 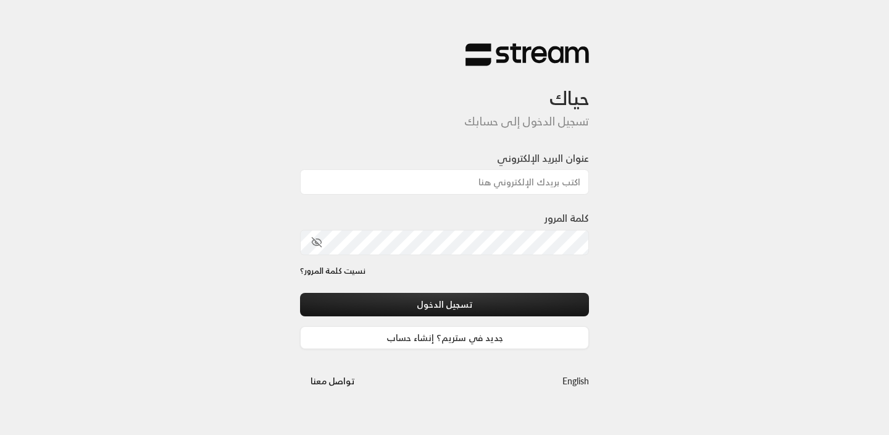 I want to click on a: جديد في ستريم؟ إنشاء حساب, so click(x=445, y=337).